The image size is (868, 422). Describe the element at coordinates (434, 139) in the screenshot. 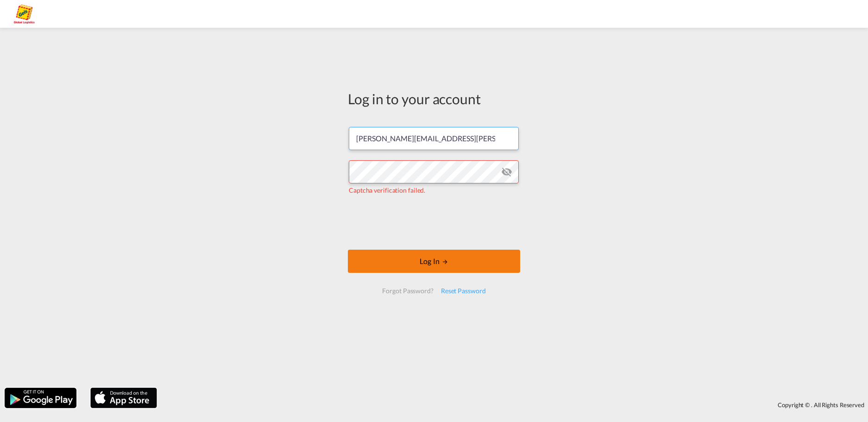

I see `input: Enter email/phone number` at that location.